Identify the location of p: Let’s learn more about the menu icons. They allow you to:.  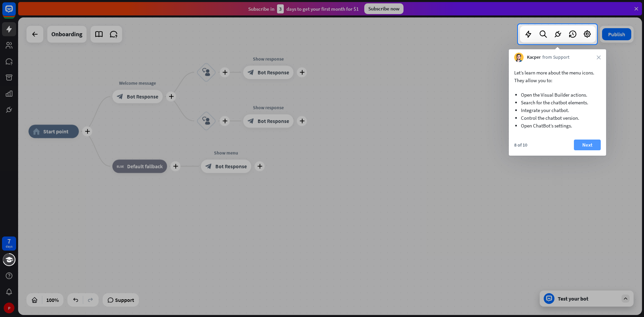
(558, 77).